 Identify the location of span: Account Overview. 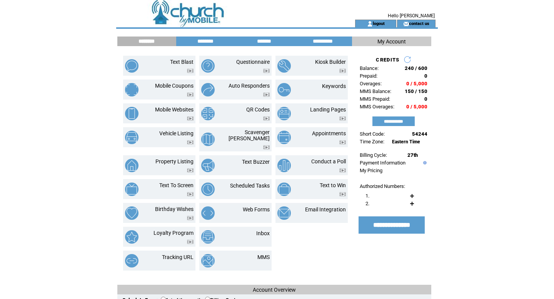
(274, 290).